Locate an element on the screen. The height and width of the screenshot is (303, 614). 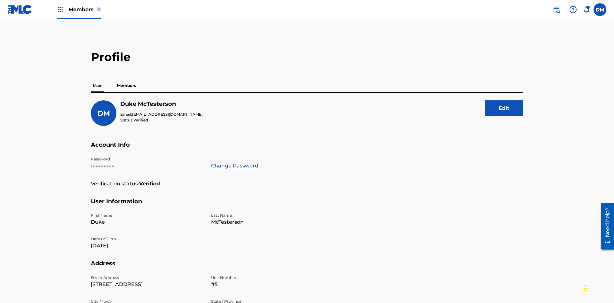
span: Verified is located at coordinates (141, 120).